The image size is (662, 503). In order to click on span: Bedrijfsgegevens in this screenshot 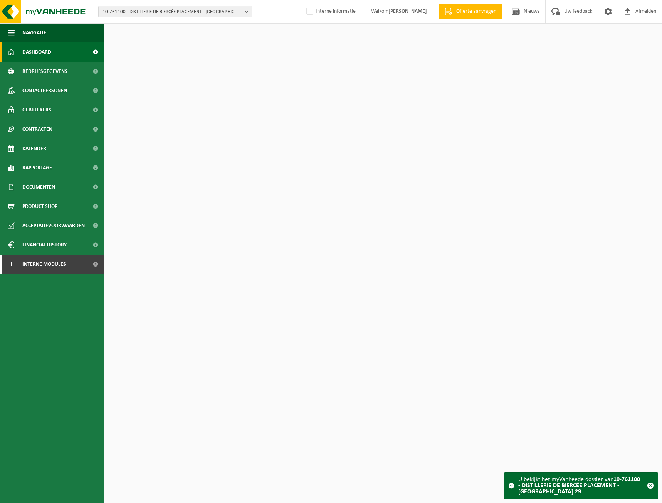, I will do `click(45, 71)`.